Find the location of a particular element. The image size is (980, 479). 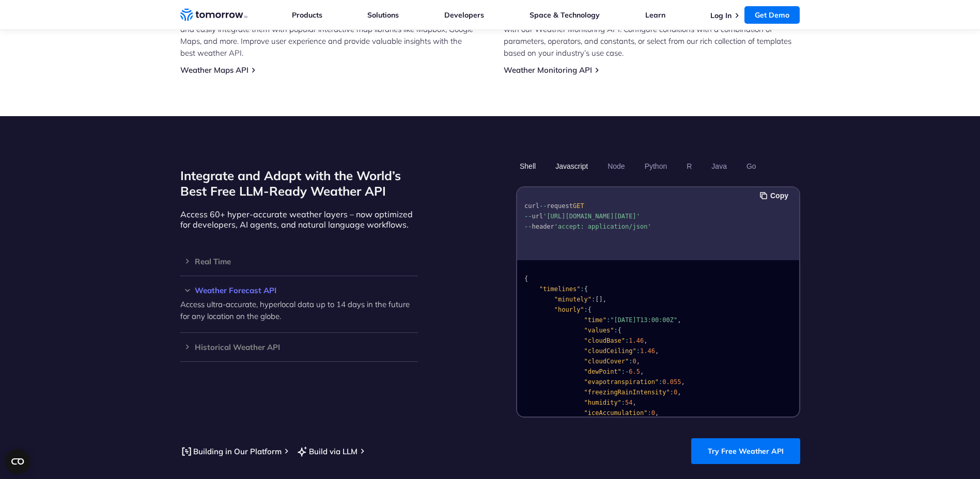

span: 0.055 is located at coordinates (671, 382).